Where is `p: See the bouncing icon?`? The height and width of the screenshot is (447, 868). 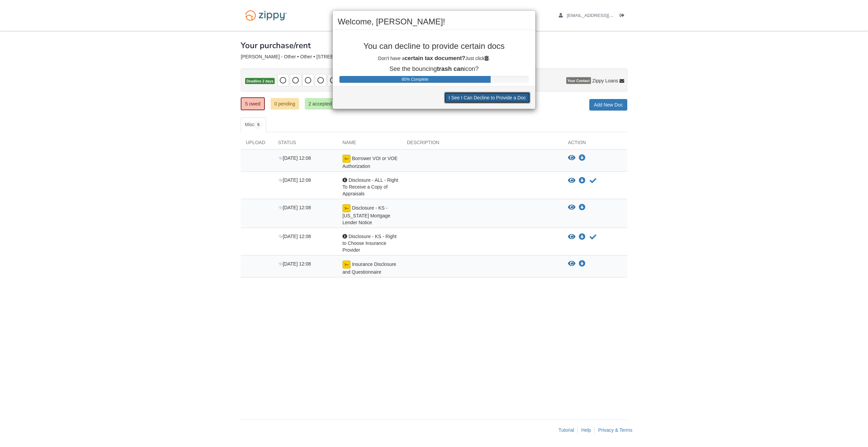
p: See the bouncing icon? is located at coordinates (434, 69).